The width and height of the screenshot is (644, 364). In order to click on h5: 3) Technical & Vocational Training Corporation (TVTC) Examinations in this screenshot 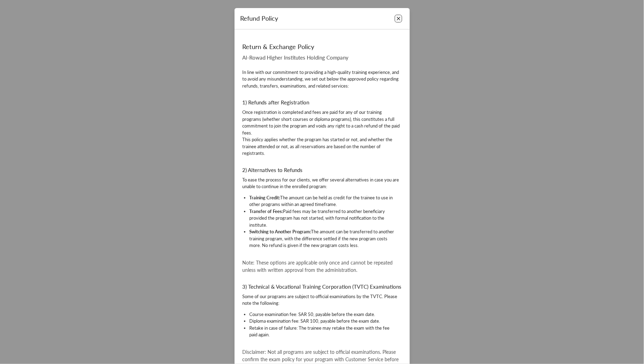, I will do `click(322, 286)`.